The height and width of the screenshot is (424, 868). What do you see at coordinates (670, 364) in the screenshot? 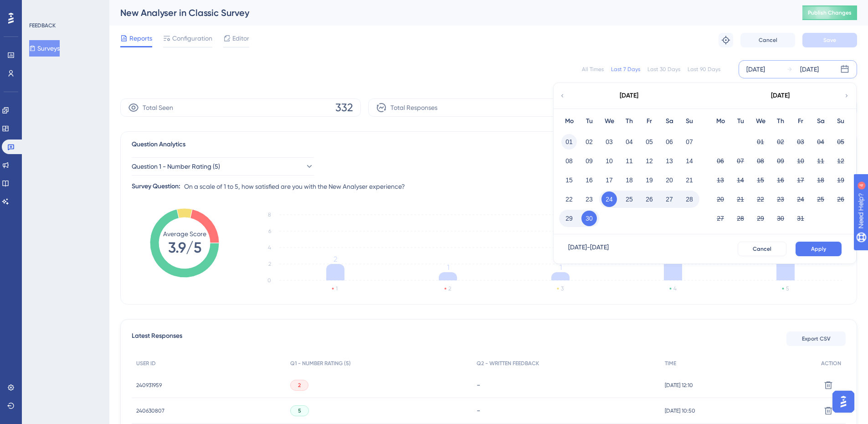
I see `span: TIME` at bounding box center [670, 364].